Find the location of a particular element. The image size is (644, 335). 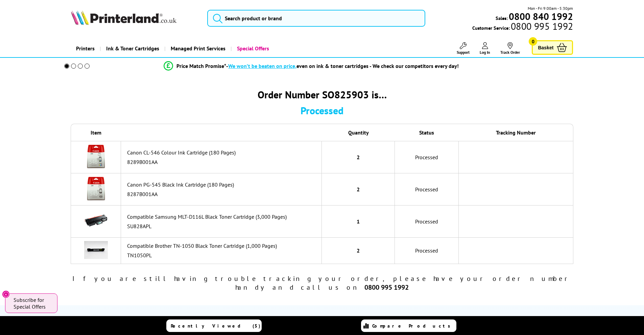

span: Log In is located at coordinates (485, 52).